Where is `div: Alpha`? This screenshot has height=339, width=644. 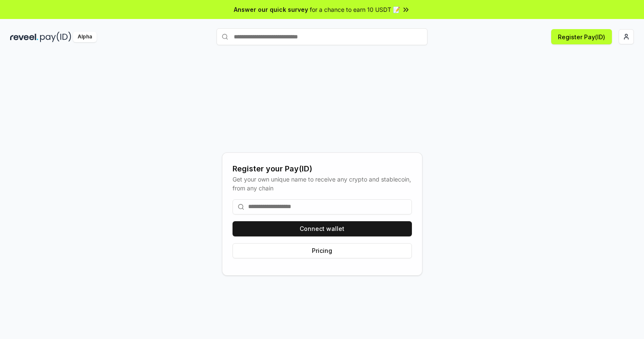
div: Alpha is located at coordinates (85, 37).